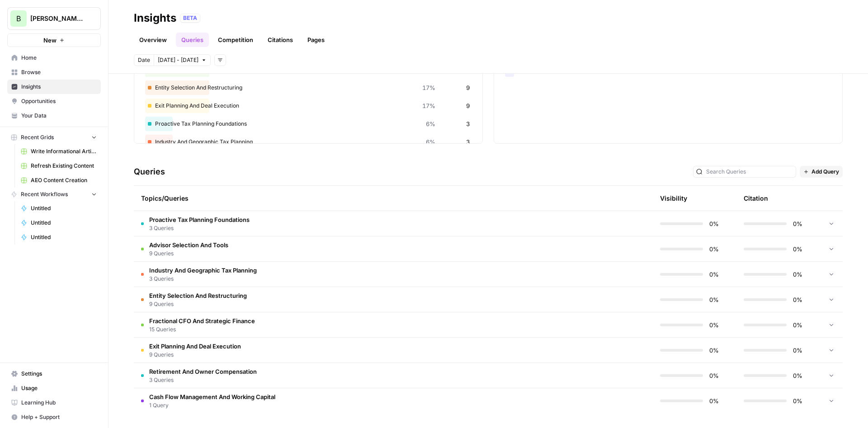 This screenshot has height=428, width=868. What do you see at coordinates (54, 40) in the screenshot?
I see `button: New` at bounding box center [54, 40].